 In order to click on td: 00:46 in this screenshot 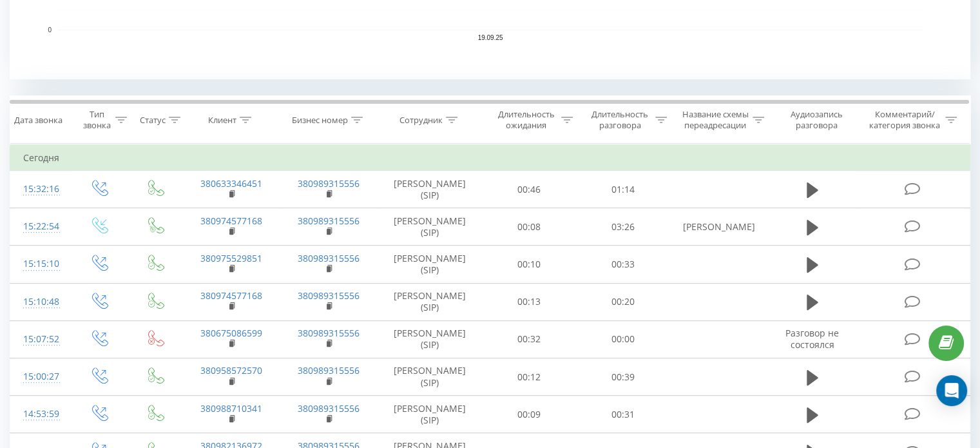, I will do `click(529, 190)`.